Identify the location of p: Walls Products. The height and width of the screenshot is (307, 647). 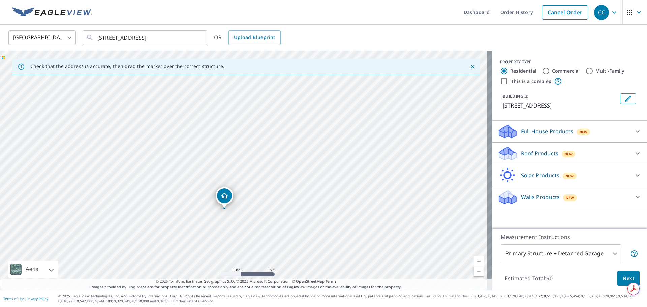
(540, 197).